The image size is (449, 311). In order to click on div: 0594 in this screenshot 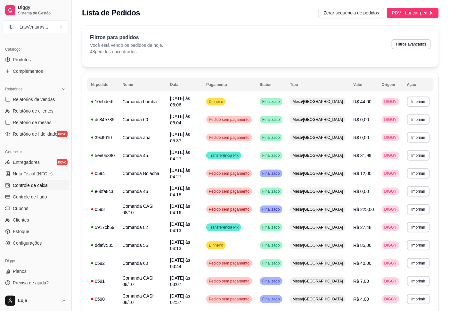, I will do `click(103, 173)`.